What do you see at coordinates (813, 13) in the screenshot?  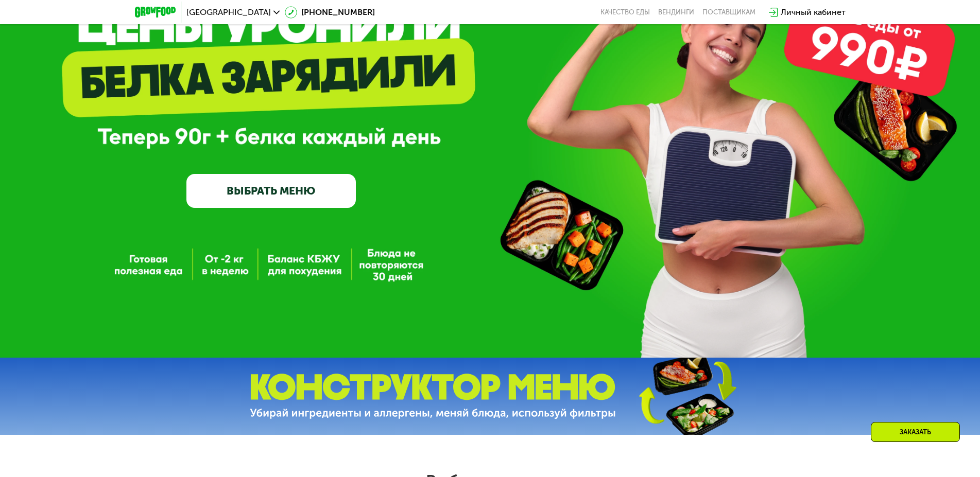 I see `div: Личный кабинет` at bounding box center [813, 13].